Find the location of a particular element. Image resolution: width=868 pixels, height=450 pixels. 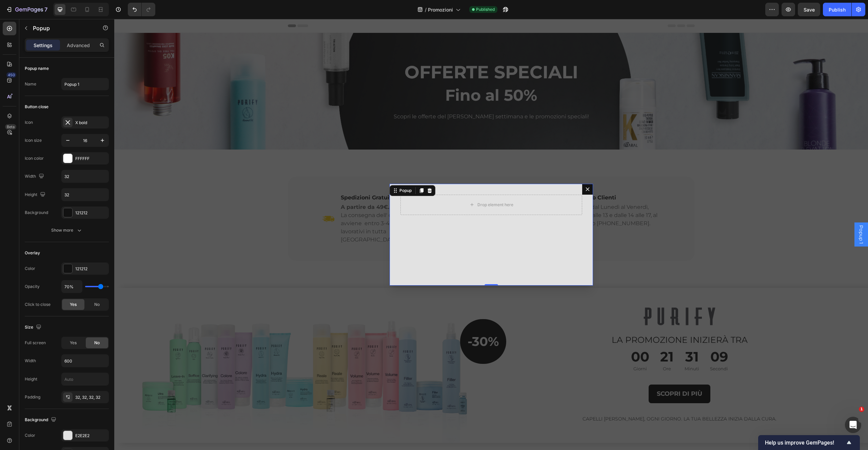

div: Size is located at coordinates (34, 328).